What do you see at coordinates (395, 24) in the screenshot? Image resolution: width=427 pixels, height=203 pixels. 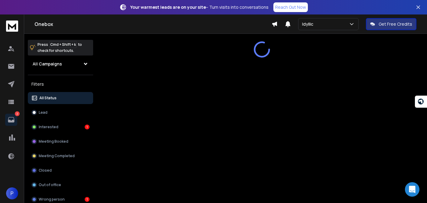 I see `p: Get Free Credits` at bounding box center [395, 24].